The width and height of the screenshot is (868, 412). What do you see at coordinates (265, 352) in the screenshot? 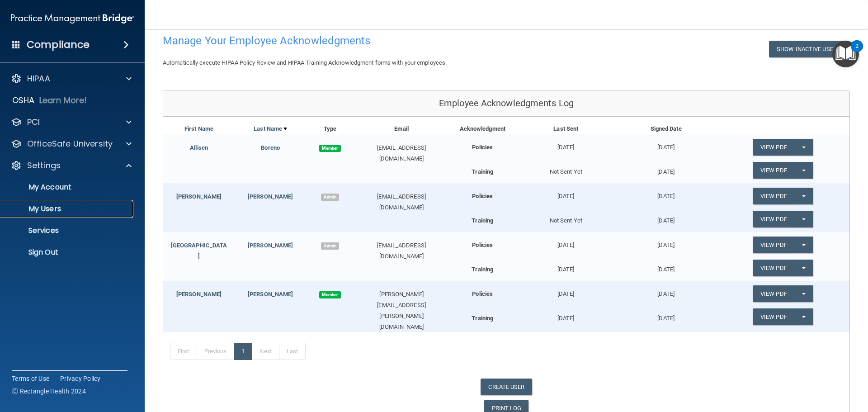
I see `a: Next` at bounding box center [265, 352].